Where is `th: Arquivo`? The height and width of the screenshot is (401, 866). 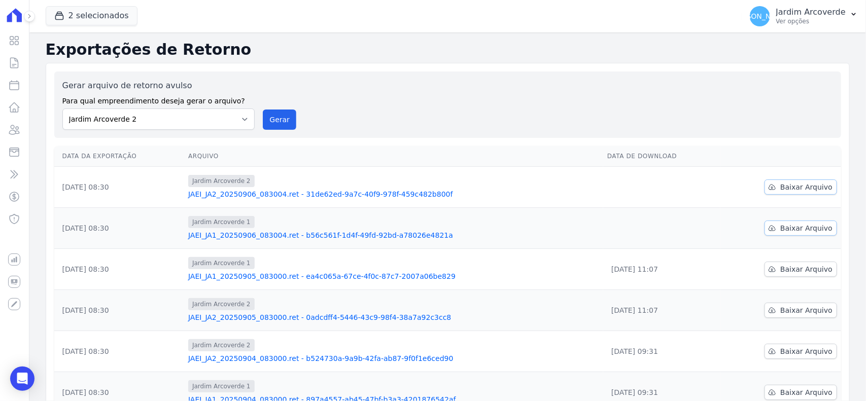 th: Arquivo is located at coordinates (394, 156).